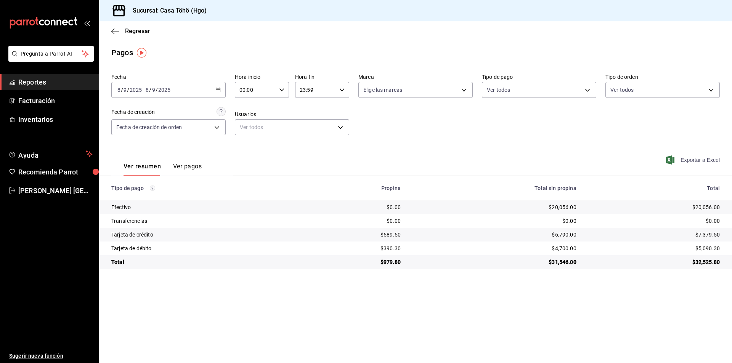 The height and width of the screenshot is (363, 732). What do you see at coordinates (662, 77) in the screenshot?
I see `label: Tipo de orden` at bounding box center [662, 77].